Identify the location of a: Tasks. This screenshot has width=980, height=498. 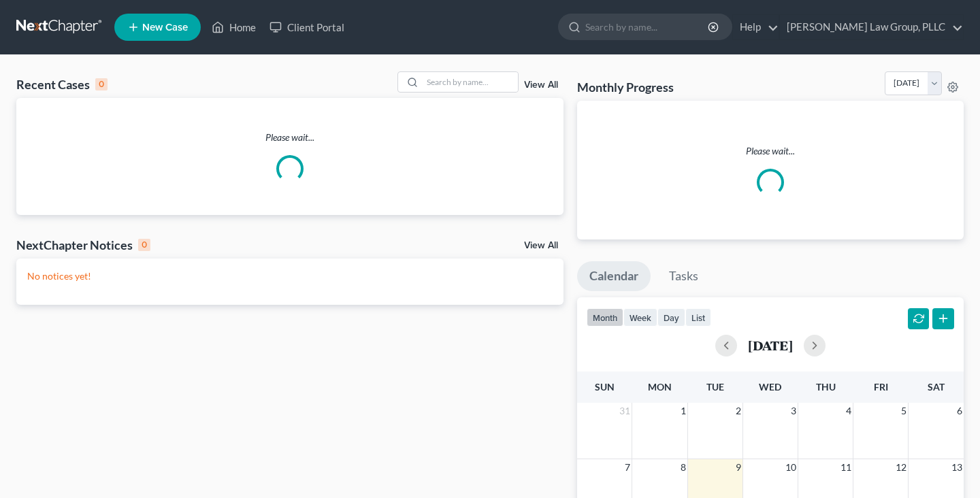
(683, 276).